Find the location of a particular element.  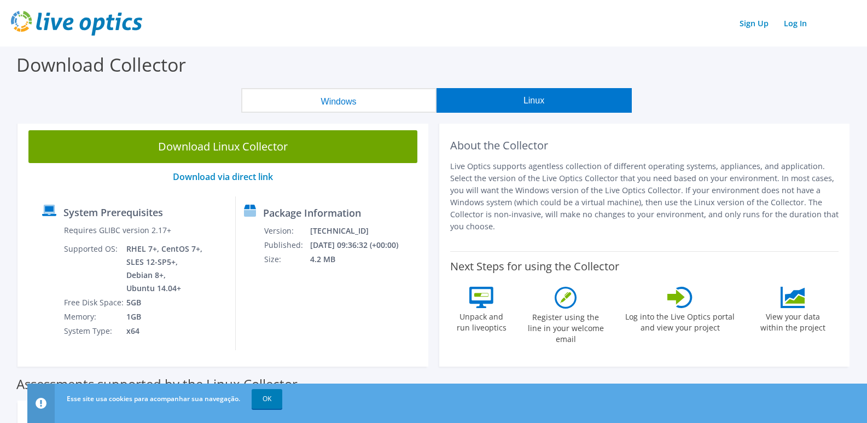

td: 5GB is located at coordinates (165, 303).